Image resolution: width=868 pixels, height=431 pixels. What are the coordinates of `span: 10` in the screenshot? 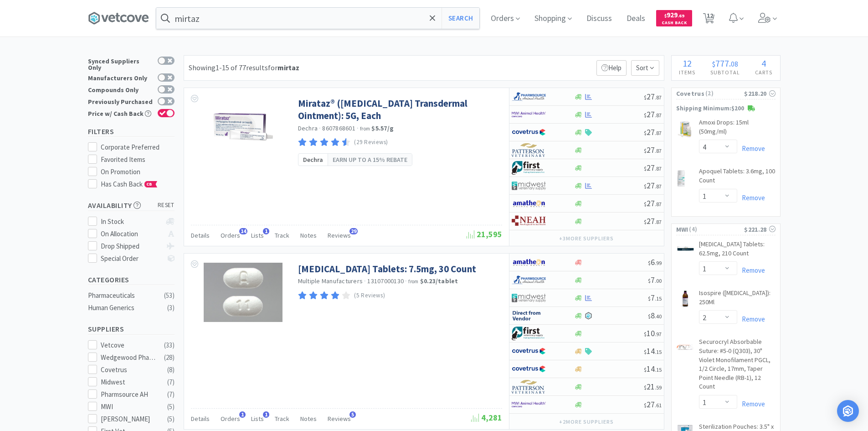 It's located at (653, 333).